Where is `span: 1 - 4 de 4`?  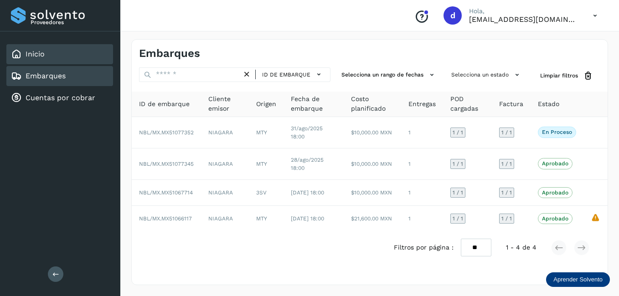 span: 1 - 4 de 4 is located at coordinates (521, 247).